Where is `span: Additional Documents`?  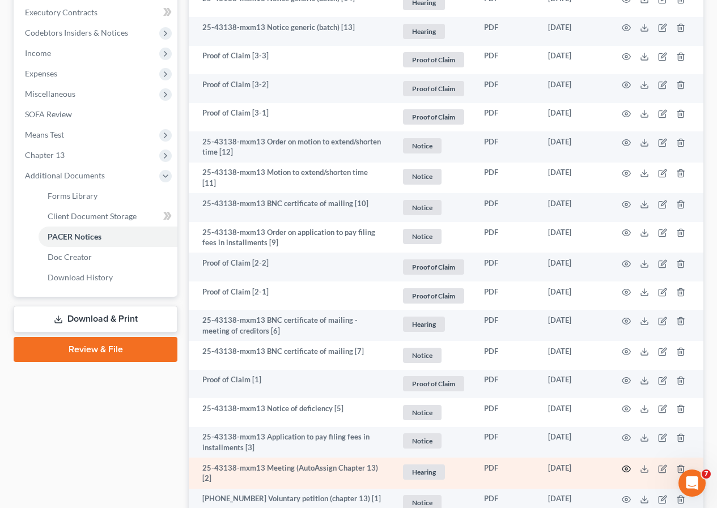
span: Additional Documents is located at coordinates (65, 175).